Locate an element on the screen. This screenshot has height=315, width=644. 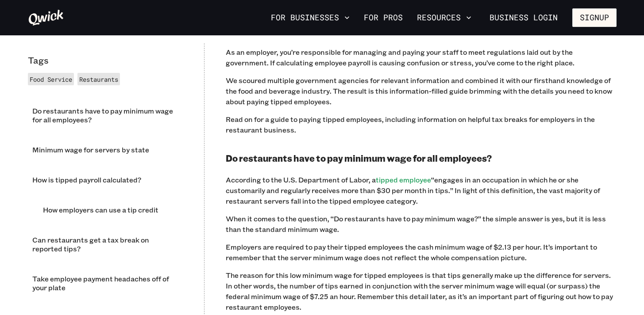
p: We scoured multiple government agencies for relevant information and combined it with our firstha... is located at coordinates (421, 91).